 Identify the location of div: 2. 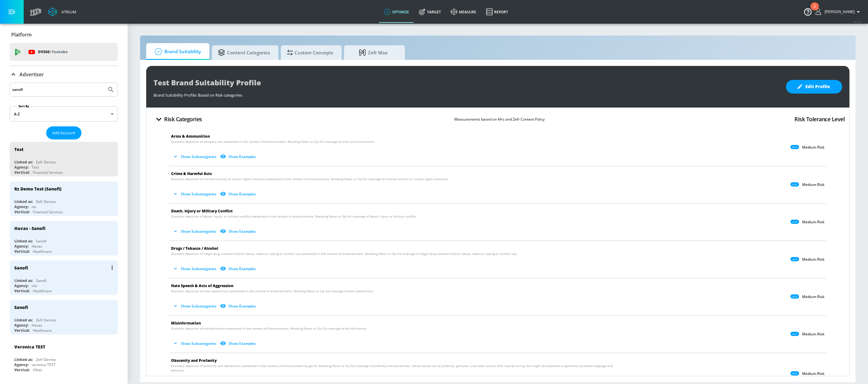
(815, 10).